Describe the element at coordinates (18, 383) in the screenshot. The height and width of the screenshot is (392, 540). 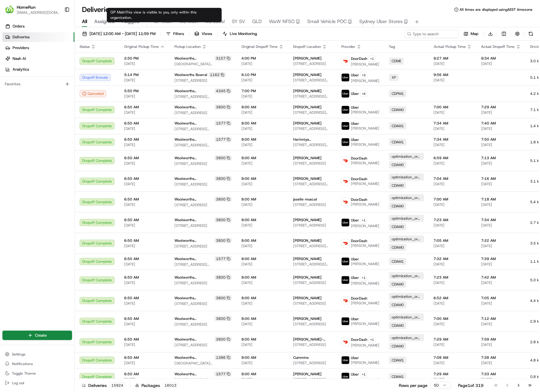
I see `span: Log out` at that location.